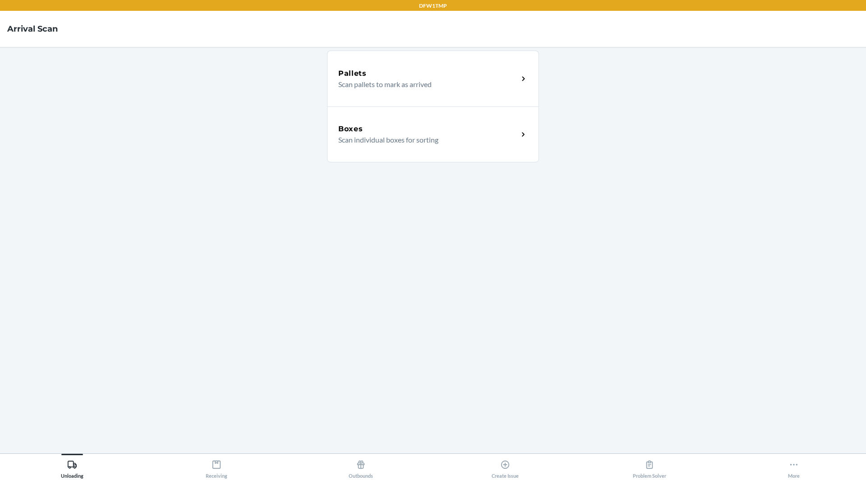 This screenshot has height=480, width=866. Describe the element at coordinates (72, 467) in the screenshot. I see `div: Unloading` at that location.